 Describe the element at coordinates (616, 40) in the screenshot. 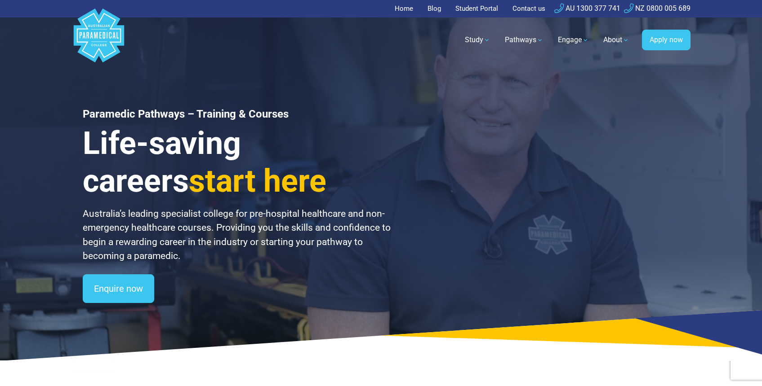

I see `a: About` at that location.